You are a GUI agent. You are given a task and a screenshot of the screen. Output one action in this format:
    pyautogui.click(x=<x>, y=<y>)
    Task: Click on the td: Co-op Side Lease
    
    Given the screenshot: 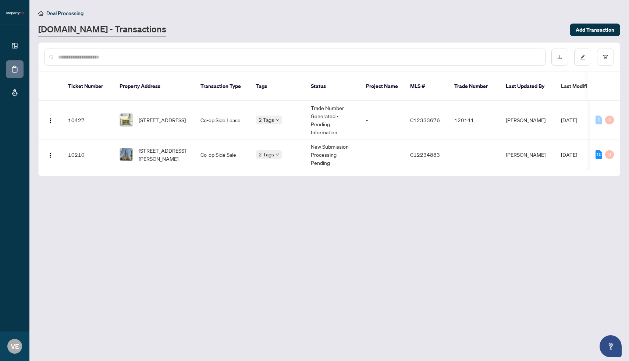 What is the action you would take?
    pyautogui.click(x=222, y=120)
    